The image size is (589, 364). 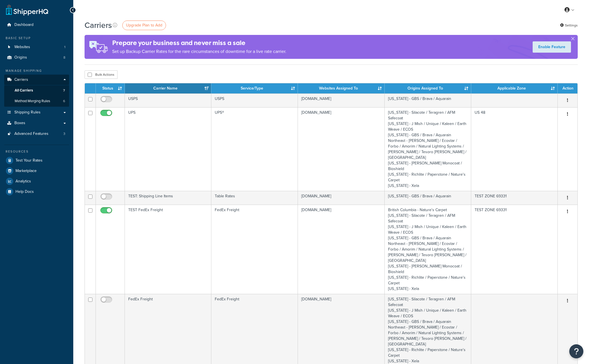 What do you see at coordinates (576, 351) in the screenshot?
I see `button: Open Resource Center` at bounding box center [576, 351].